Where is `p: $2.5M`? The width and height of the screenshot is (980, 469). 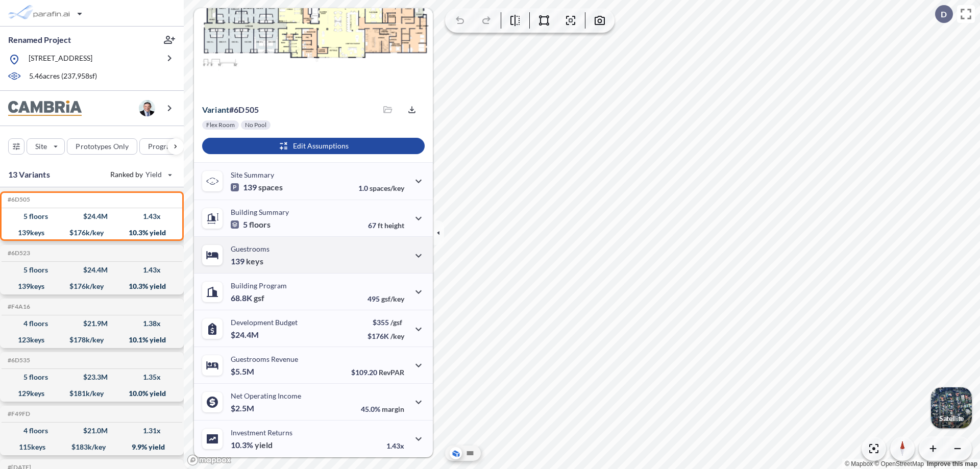
p: $2.5M is located at coordinates (243, 408).